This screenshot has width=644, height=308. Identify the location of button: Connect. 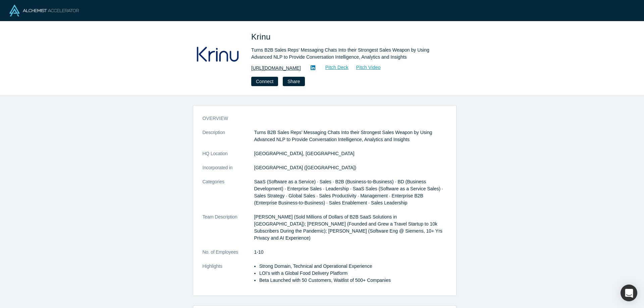
(265, 82).